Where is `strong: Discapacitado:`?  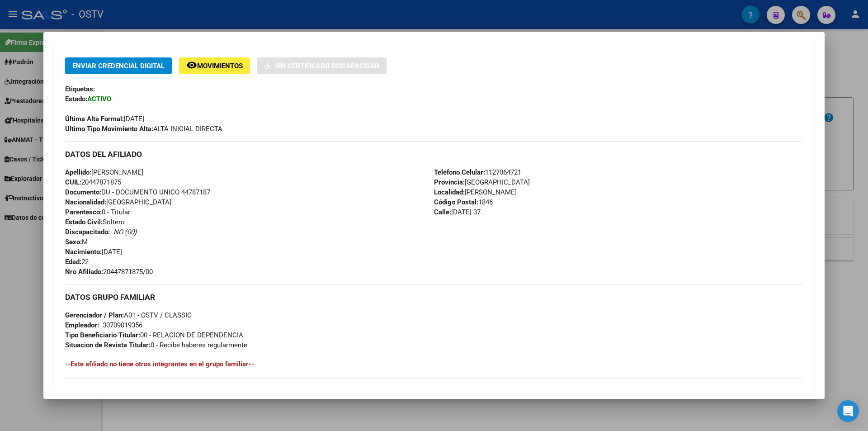
strong: Discapacitado: is located at coordinates (87, 232).